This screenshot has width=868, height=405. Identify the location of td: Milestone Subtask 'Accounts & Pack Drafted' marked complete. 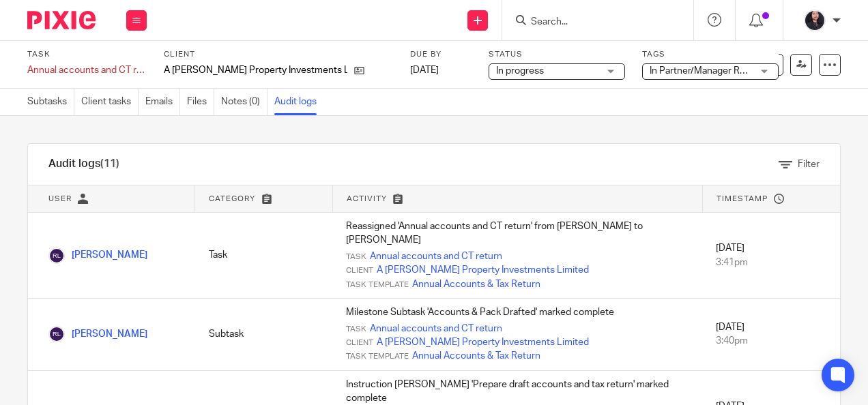
(517, 334).